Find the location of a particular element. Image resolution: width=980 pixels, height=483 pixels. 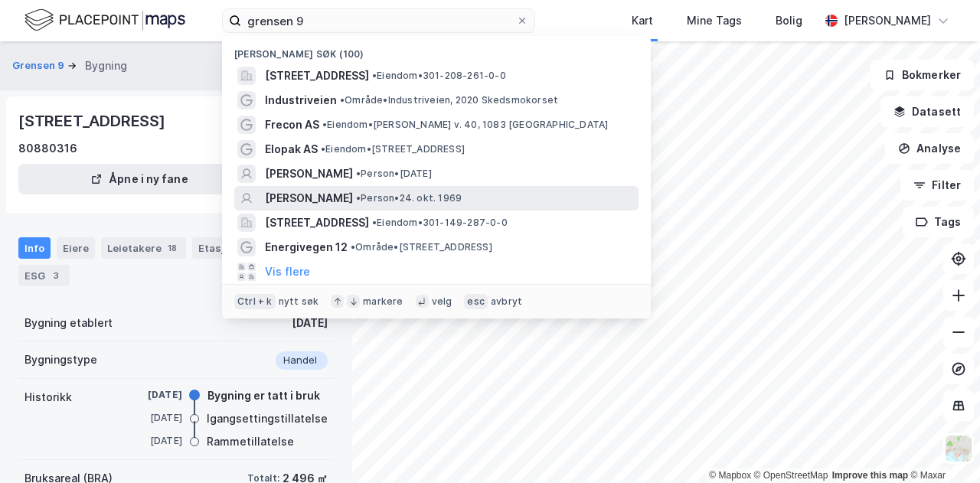

span: Industriveien is located at coordinates (301, 100).